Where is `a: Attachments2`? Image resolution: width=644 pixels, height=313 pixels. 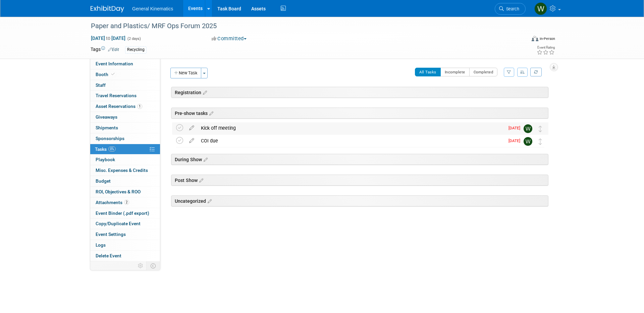 a: Attachments2 is located at coordinates (125, 203).